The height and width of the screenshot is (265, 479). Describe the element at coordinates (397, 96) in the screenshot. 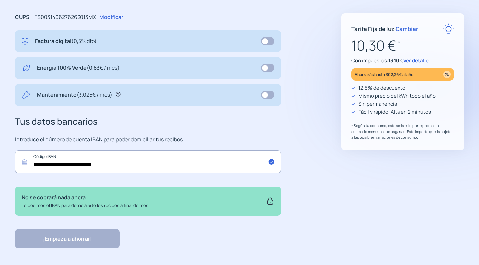

I see `p: Mismo precio del kWh todo el año` at that location.